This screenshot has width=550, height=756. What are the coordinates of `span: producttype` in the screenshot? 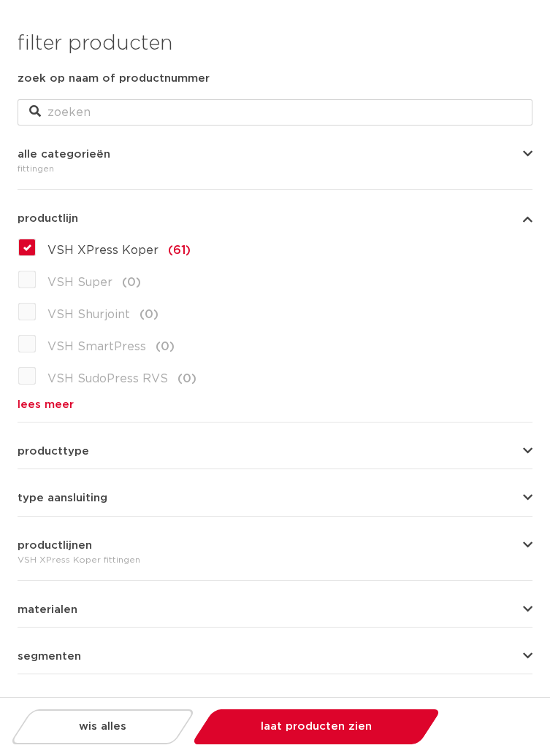 It's located at (54, 451).